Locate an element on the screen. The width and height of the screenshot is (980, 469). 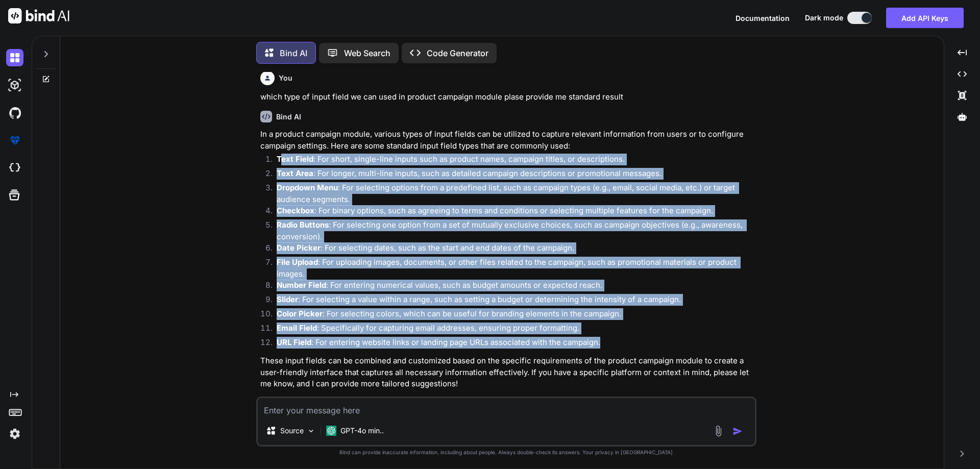
strong: Slider is located at coordinates (288, 299).